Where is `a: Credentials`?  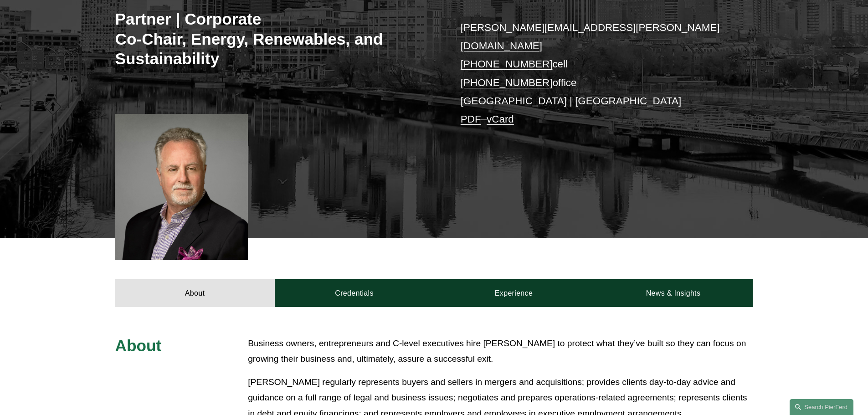 a: Credentials is located at coordinates (355, 293).